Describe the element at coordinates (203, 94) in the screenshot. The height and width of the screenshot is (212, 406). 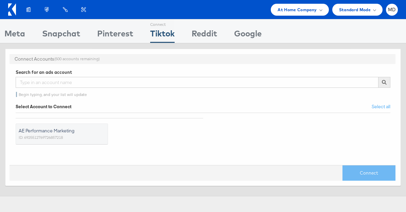
I see `div: Begin typing, and your list will update` at that location.